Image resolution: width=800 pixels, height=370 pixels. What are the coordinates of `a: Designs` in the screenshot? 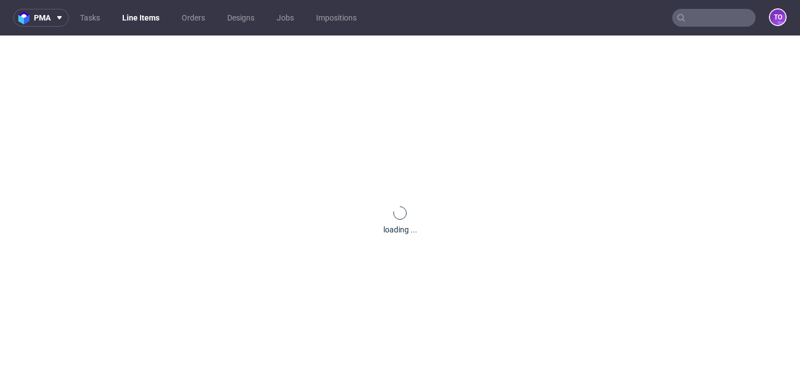 It's located at (240, 18).